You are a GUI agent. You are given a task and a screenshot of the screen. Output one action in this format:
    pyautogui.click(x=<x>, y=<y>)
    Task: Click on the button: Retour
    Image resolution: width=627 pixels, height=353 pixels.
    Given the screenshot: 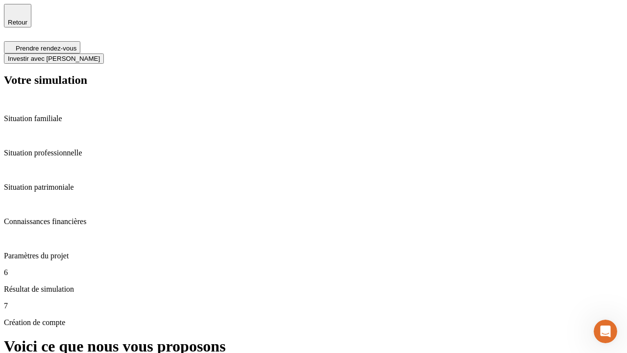 What is the action you would take?
    pyautogui.click(x=18, y=16)
    